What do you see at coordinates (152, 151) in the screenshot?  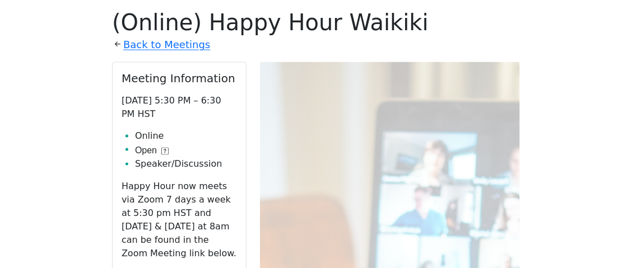 I see `button: Open` at bounding box center [152, 151].